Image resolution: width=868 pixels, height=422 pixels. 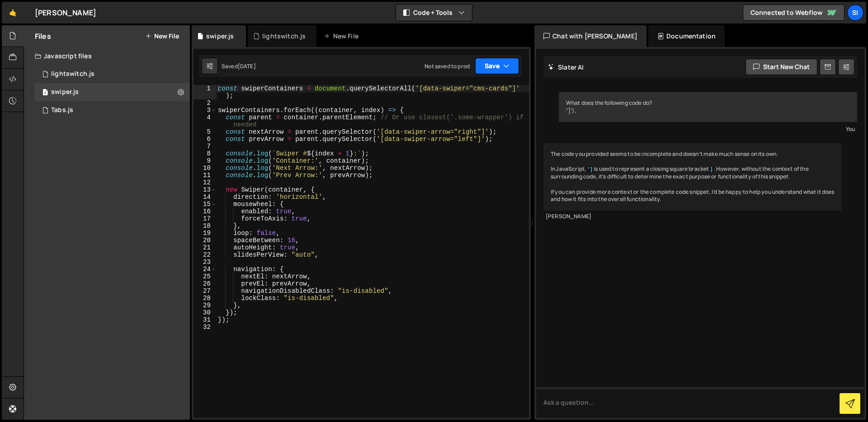 I want to click on div: 24, so click(x=205, y=269).